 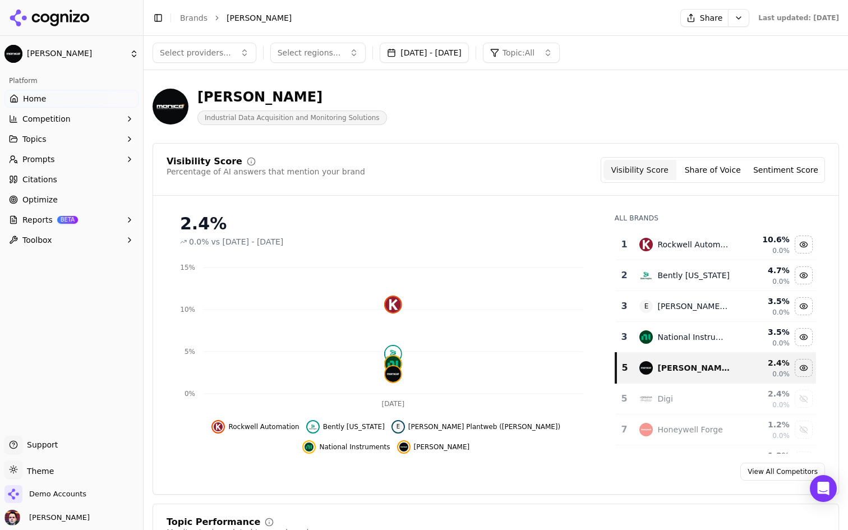 What do you see at coordinates (716, 245) in the screenshot?
I see `tr: 1rockwell automationRockwell Automation10.6%0.0%Hide rockwell automation data` at bounding box center [716, 245].